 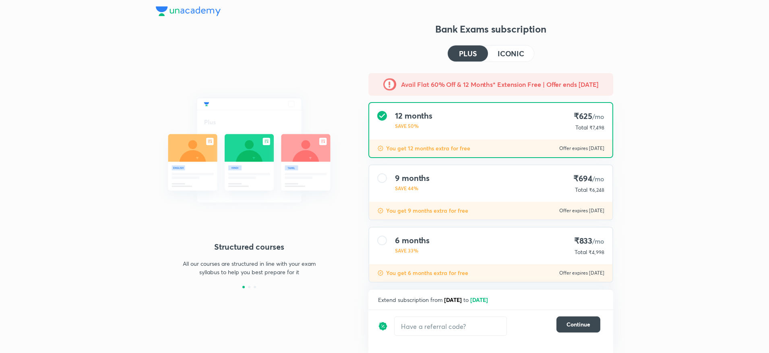 I want to click on p: You get 9 months extra for free, so click(x=427, y=211).